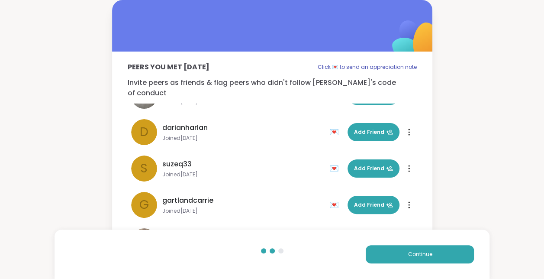  Describe the element at coordinates (420, 254) in the screenshot. I see `span: Continue` at that location.